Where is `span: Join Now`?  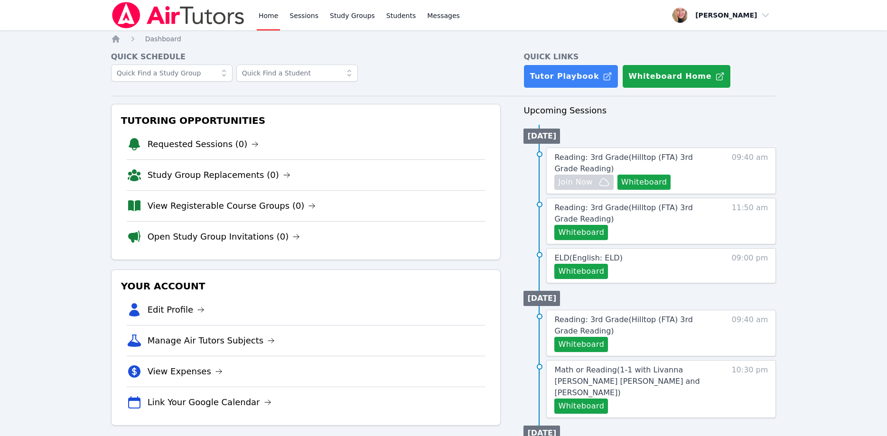 span: Join Now is located at coordinates (575, 182).